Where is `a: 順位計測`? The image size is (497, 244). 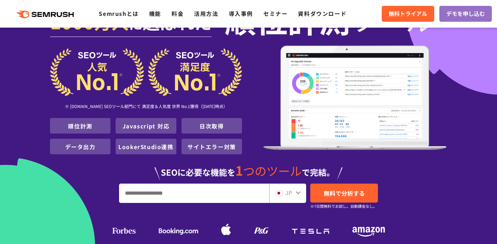 a: 順位計測 is located at coordinates (80, 126).